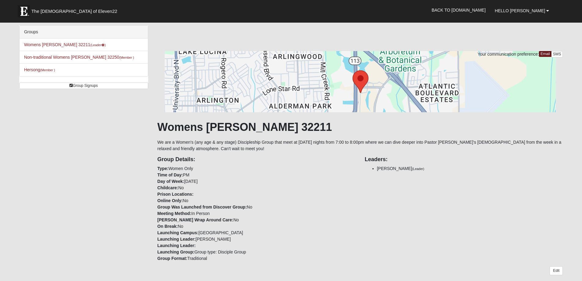 The image size is (582, 281). Describe the element at coordinates (168, 187) in the screenshot. I see `strong: Childcare:` at that location.